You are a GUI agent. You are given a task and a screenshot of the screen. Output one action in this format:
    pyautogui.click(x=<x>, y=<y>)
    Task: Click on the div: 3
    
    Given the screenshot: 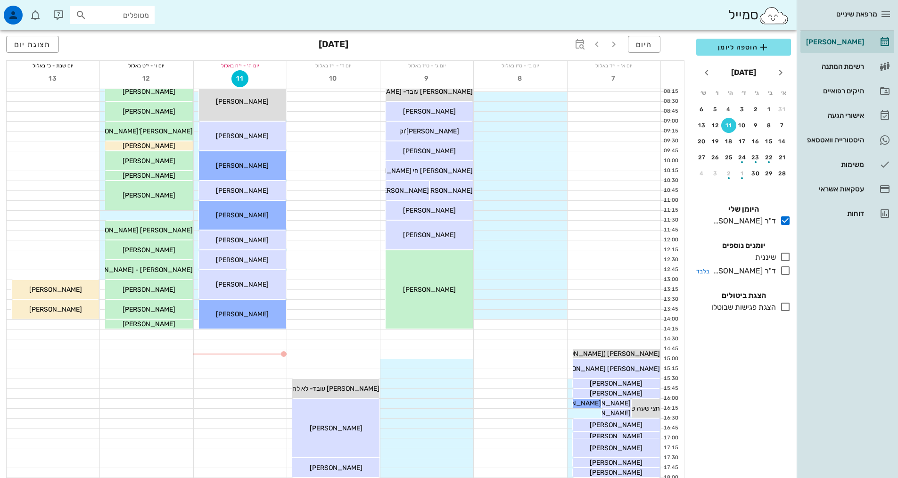 What is the action you would take?
    pyautogui.click(x=742, y=109)
    